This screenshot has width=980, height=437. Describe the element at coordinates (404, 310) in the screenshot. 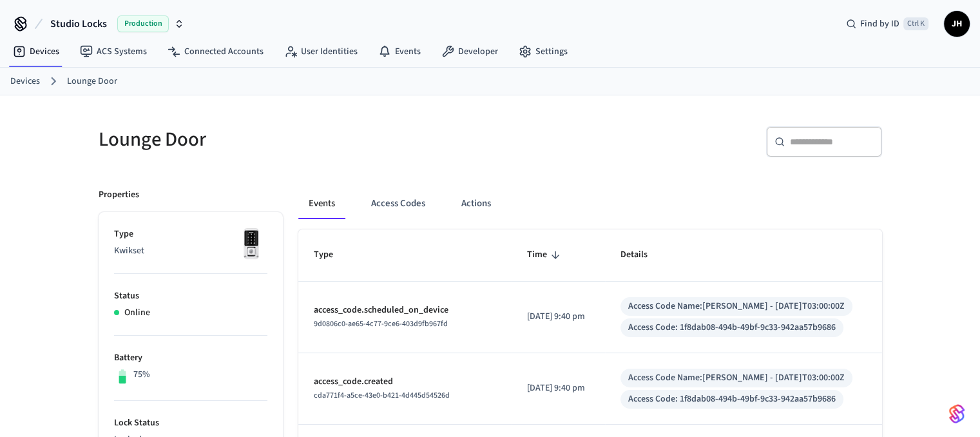

I see `p: access_code.scheduled_on_device` at that location.